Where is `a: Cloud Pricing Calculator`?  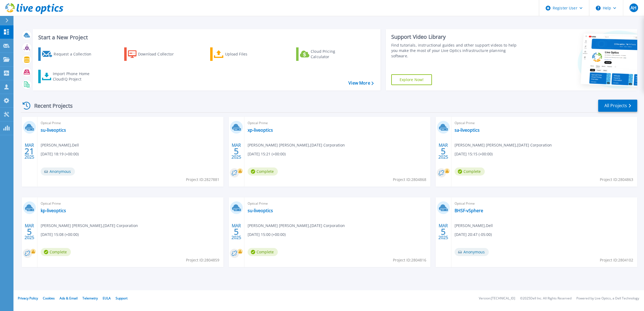 a: Cloud Pricing Calculator is located at coordinates (326, 54).